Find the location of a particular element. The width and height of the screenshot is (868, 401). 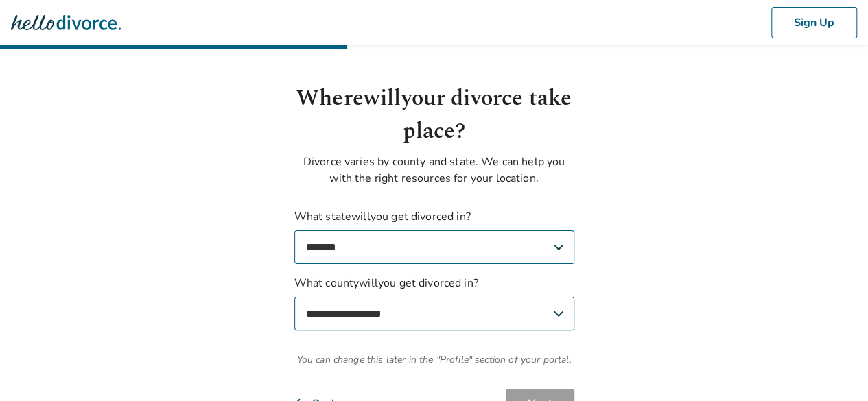

div: Chat Widget is located at coordinates (834, 368).